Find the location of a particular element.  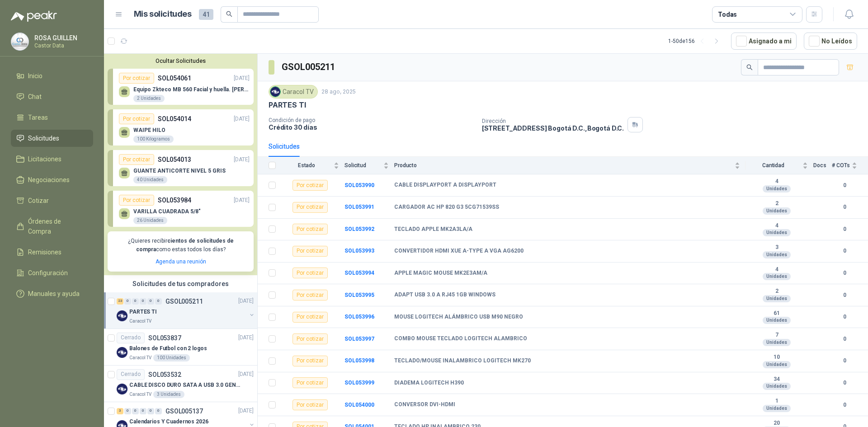

div: 100 Kilogramos is located at coordinates (153, 139).